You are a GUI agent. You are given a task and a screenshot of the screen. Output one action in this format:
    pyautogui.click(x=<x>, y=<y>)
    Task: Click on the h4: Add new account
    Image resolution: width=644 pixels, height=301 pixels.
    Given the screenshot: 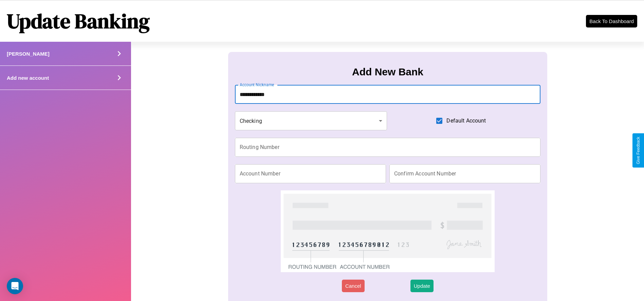 What is the action you would take?
    pyautogui.click(x=28, y=78)
    